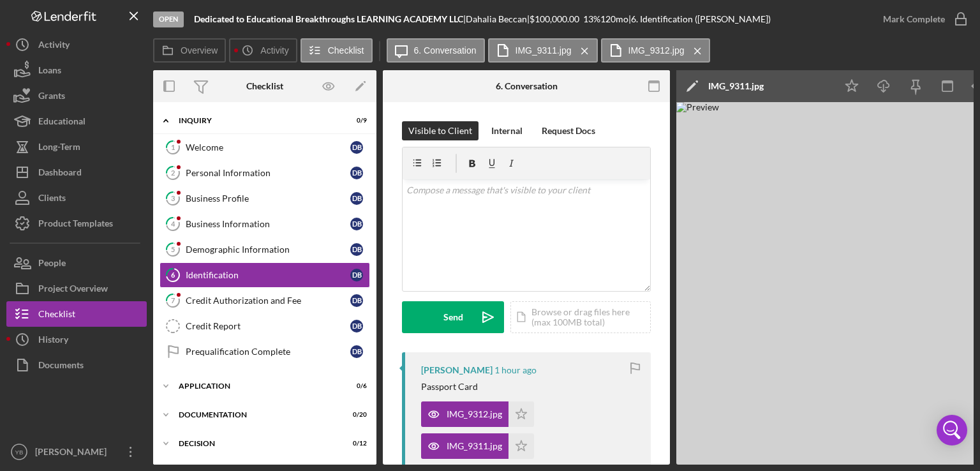 This screenshot has height=471, width=980. Describe the element at coordinates (346, 50) in the screenshot. I see `label: Checklist` at that location.